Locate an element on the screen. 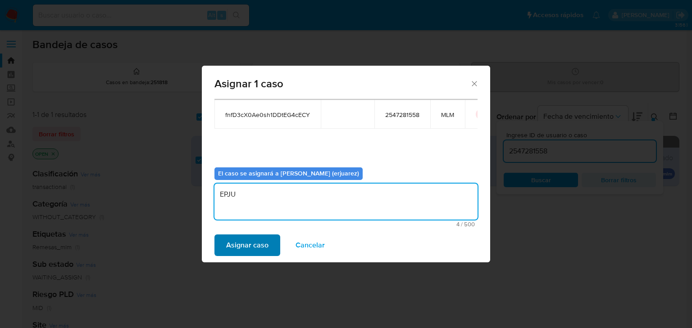  span: Asignar 1 caso is located at coordinates (342, 84).